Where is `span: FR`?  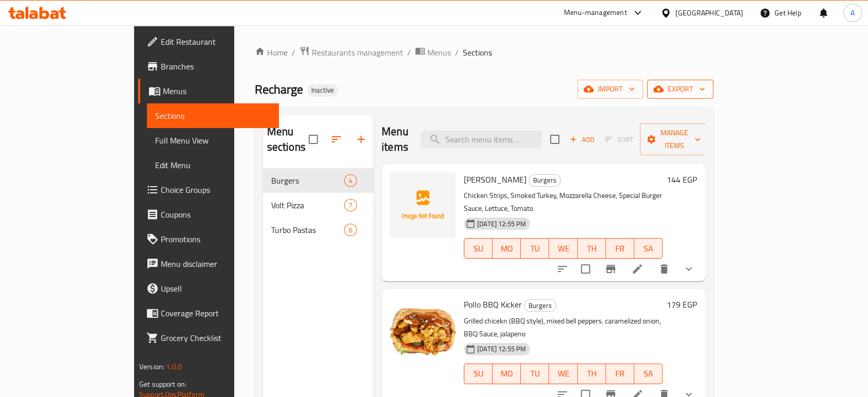
span: FR is located at coordinates (620, 248).